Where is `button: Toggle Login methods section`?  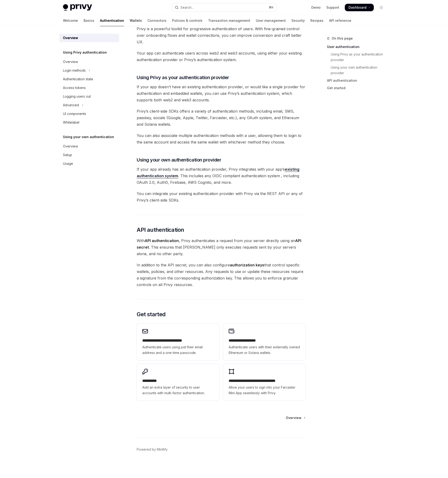 button: Toggle Login methods section is located at coordinates (89, 71).